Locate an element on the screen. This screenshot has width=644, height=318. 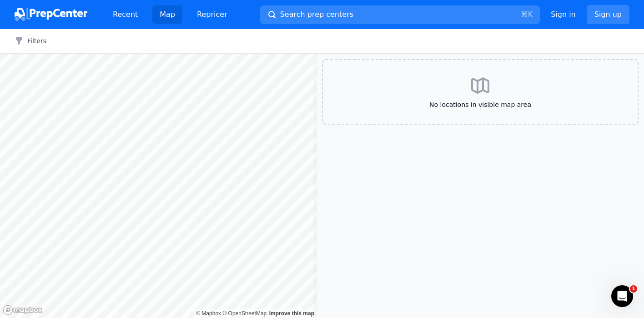
span: Search prep centers is located at coordinates (316, 15).